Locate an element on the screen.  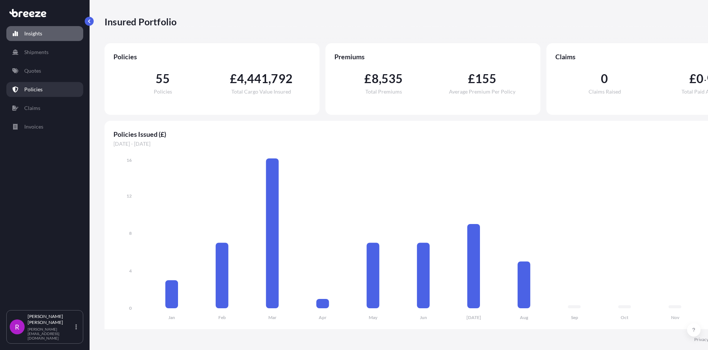
tspan: Oct is located at coordinates (624, 318).